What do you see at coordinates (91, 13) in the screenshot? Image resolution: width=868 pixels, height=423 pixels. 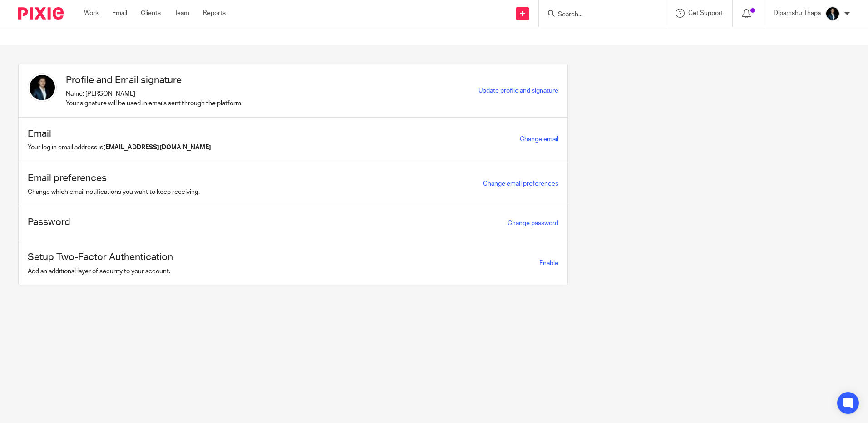 I see `a: Work` at bounding box center [91, 13].